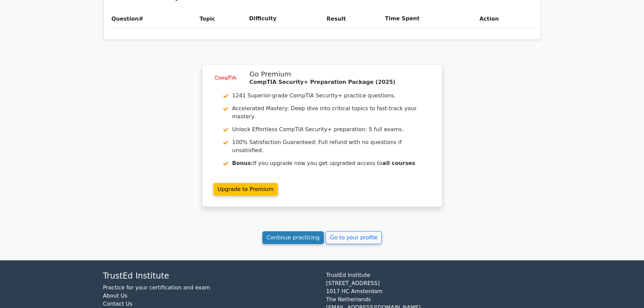  Describe the element at coordinates (221, 18) in the screenshot. I see `th: Topic` at that location.